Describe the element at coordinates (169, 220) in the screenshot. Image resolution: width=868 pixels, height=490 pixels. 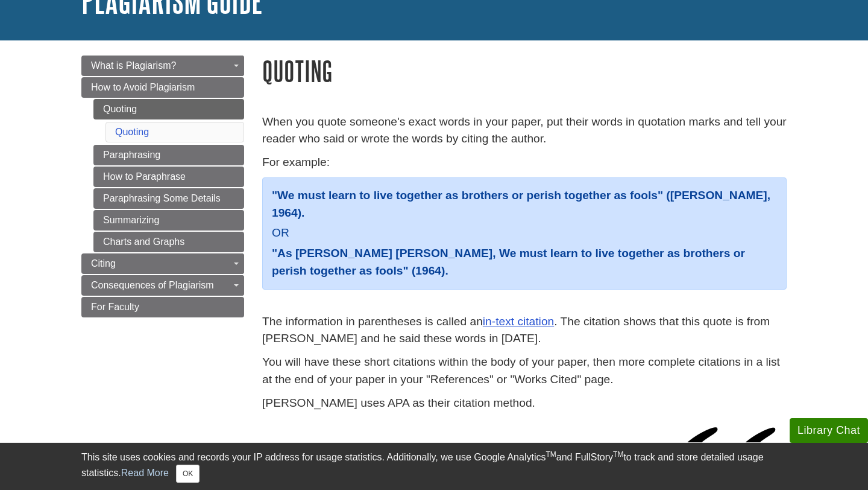
I see `a: Summarizing` at that location.